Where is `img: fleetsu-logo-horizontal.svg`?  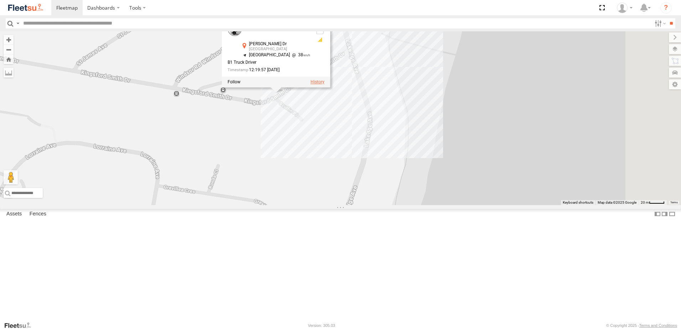 img: fleetsu-logo-horizontal.svg is located at coordinates (26, 7).